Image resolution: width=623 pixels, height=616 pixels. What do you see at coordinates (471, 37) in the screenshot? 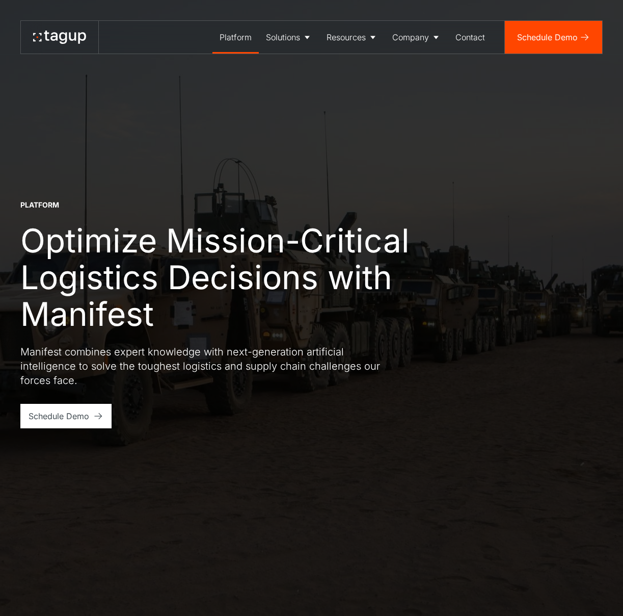
I see `div: Contact` at bounding box center [471, 37].